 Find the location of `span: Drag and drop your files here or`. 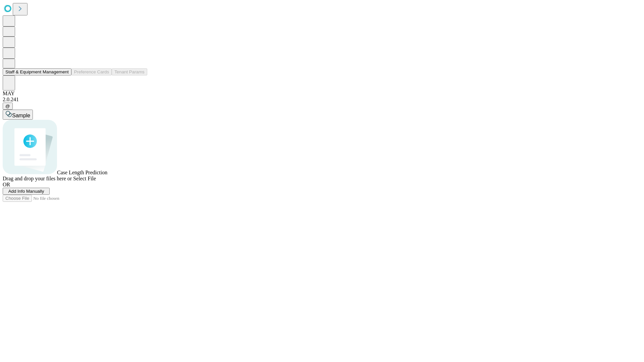

span: Drag and drop your files here or is located at coordinates (37, 178).